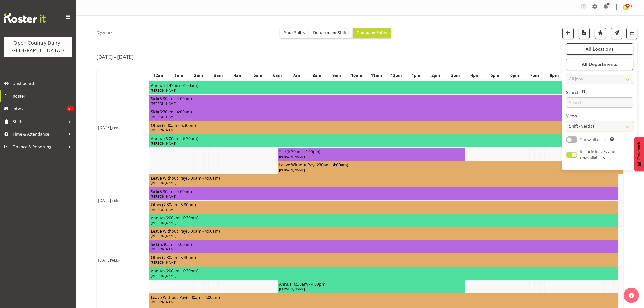  What do you see at coordinates (600, 49) in the screenshot?
I see `button: All Locations` at bounding box center [600, 49].